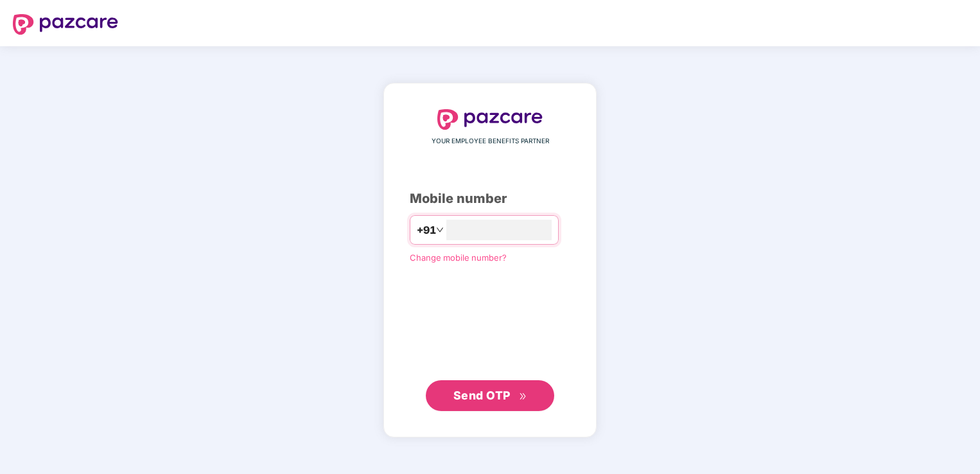 Image resolution: width=980 pixels, height=474 pixels. Describe the element at coordinates (458, 258) in the screenshot. I see `span: Change mobile number?` at that location.